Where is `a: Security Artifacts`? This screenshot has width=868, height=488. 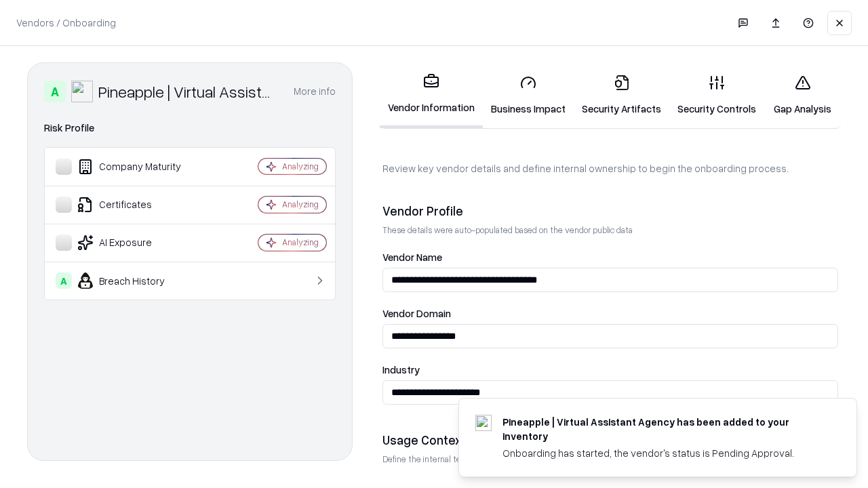 a: Security Artifacts is located at coordinates (622, 95).